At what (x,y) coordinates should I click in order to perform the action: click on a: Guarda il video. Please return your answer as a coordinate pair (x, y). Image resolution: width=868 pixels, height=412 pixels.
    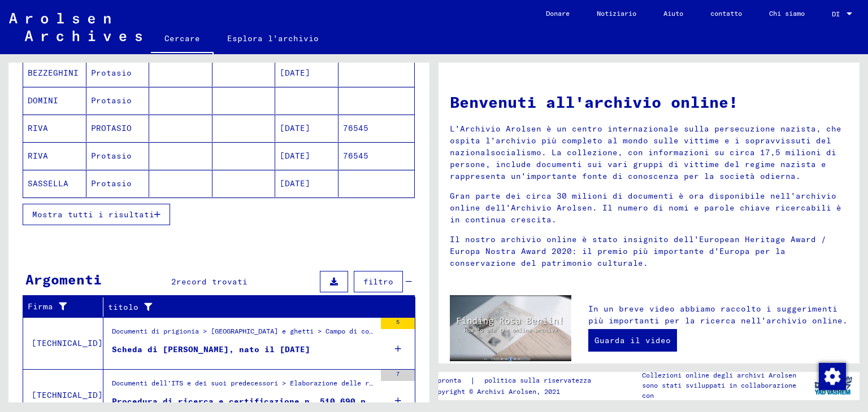
    Looking at the image, I should click on (632, 341).